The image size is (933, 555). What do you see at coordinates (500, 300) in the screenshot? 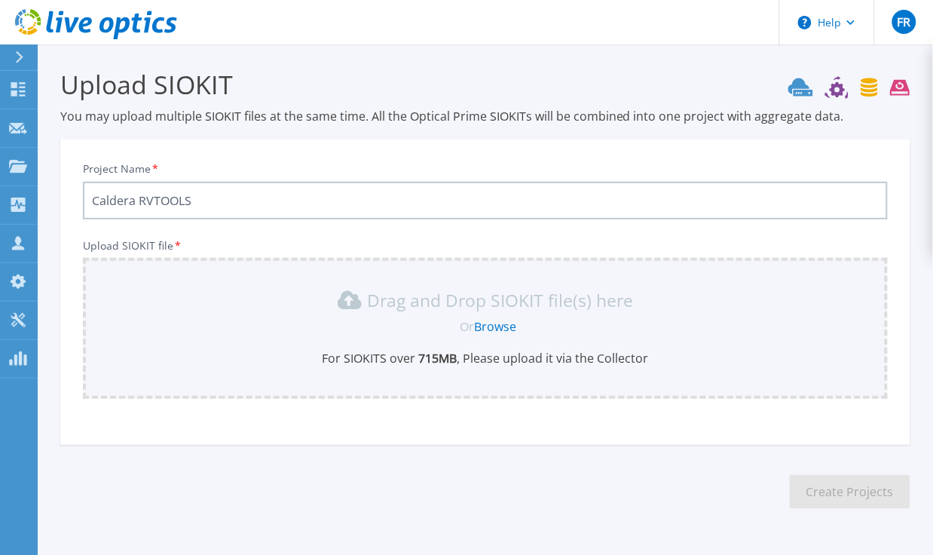
I see `p: Drag and Drop SIOKIT file(s) here` at bounding box center [500, 300].